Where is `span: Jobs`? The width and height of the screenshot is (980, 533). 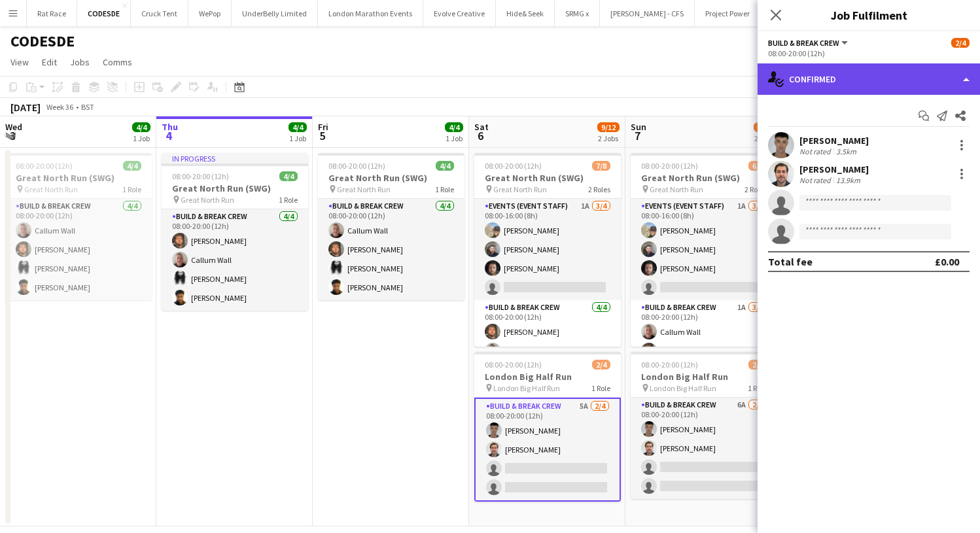
span: Jobs is located at coordinates (80, 62).